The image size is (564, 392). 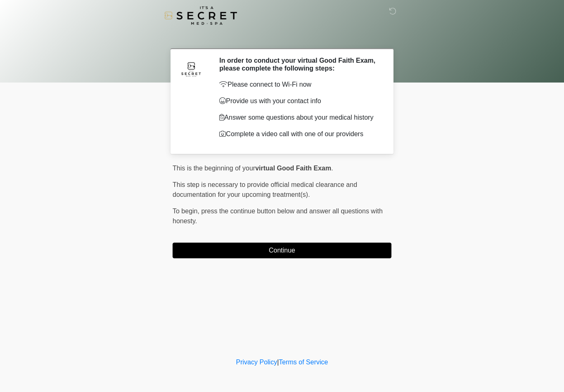 What do you see at coordinates (304, 362) in the screenshot?
I see `a: Terms of Service` at bounding box center [304, 362].